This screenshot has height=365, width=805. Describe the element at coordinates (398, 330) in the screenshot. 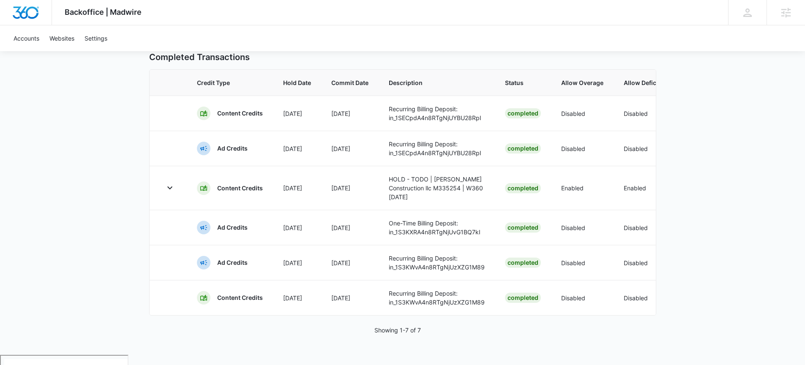

I see `p: Showing 1-7 of 7` at that location.